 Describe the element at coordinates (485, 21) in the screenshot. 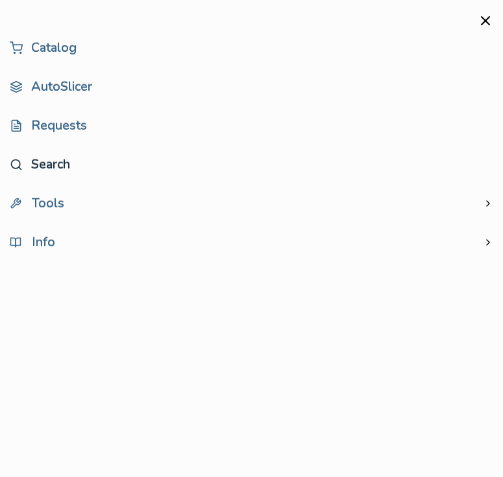

I see `button: close mobile navigation menu` at that location.